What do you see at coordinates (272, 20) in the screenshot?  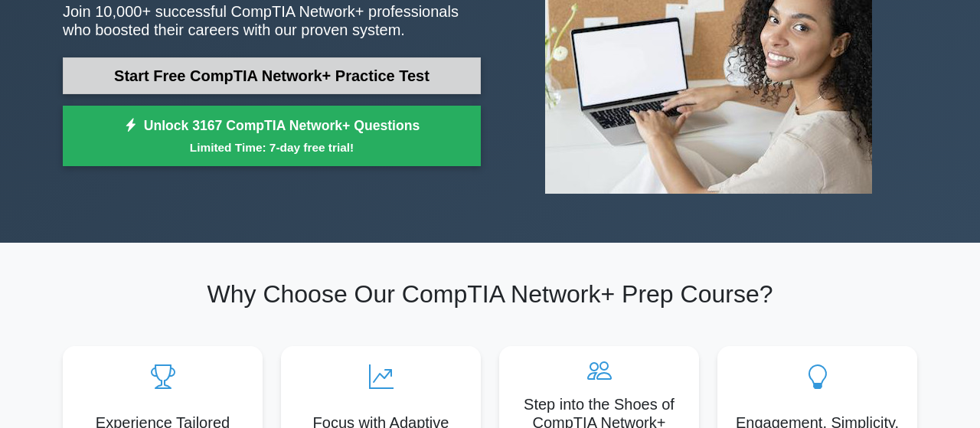 I see `p: Join 10,000+ successful CompTIA Network+ professionals who boosted their careers with our proven ...` at bounding box center [272, 20].